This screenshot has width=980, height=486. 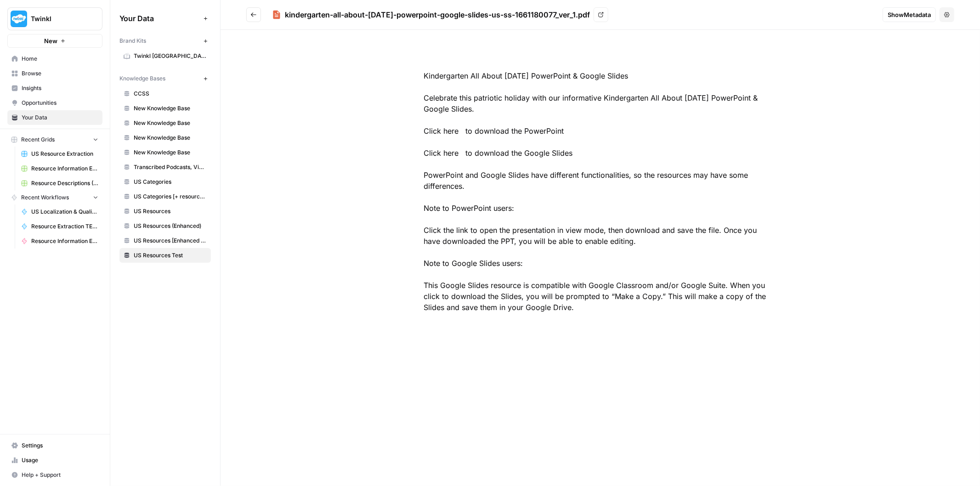 What do you see at coordinates (60, 59) in the screenshot?
I see `span: Home` at bounding box center [60, 59].